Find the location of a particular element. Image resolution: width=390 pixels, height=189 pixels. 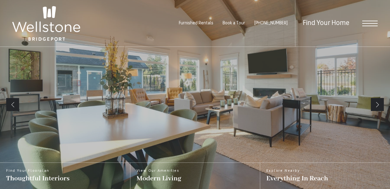

span: Explore Nearby is located at coordinates (297, 171).